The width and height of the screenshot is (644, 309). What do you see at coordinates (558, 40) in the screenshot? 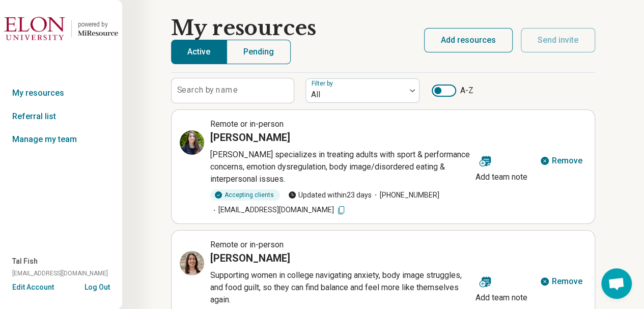
I see `button: Send invite` at bounding box center [558, 40].